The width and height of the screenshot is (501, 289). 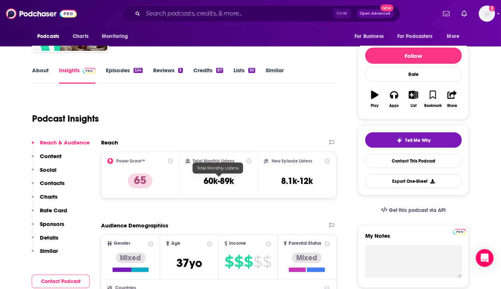 I want to click on span: Podcasts, so click(x=48, y=37).